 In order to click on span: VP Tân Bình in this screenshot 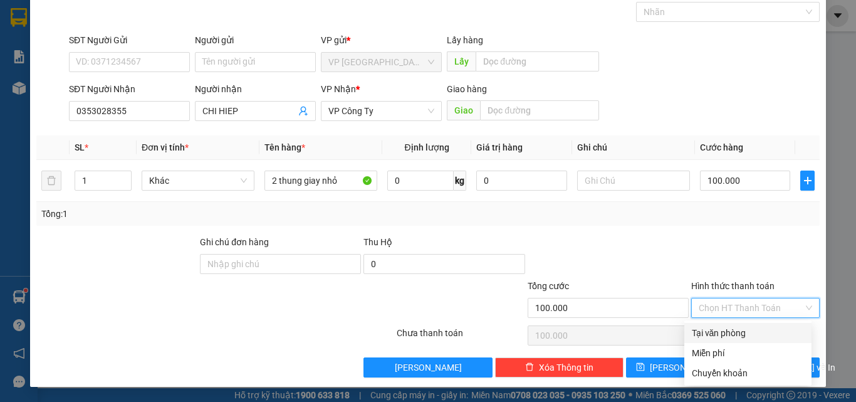, I will do `click(381, 62)`.